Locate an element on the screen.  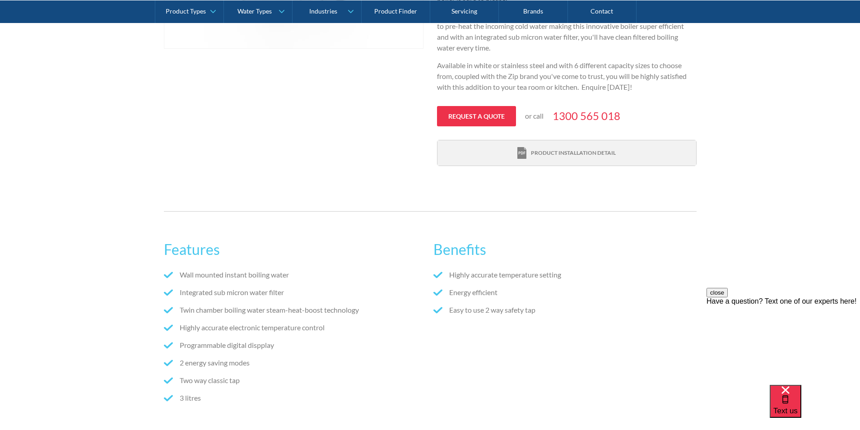
li: Energy efficient is located at coordinates (565, 293).